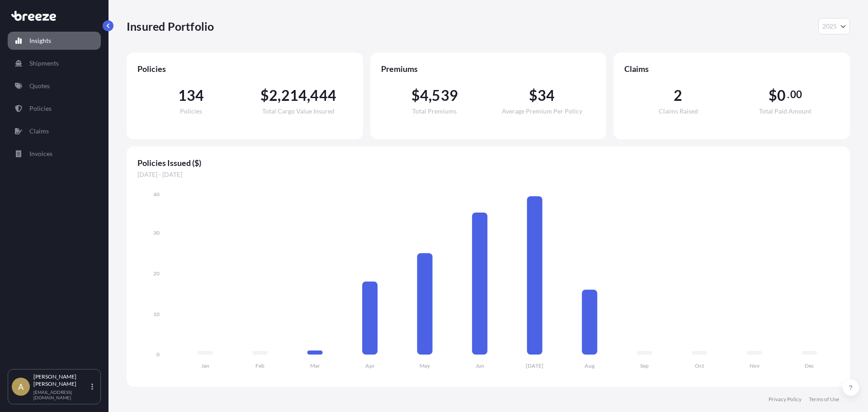  I want to click on p: Terms of Use, so click(824, 399).